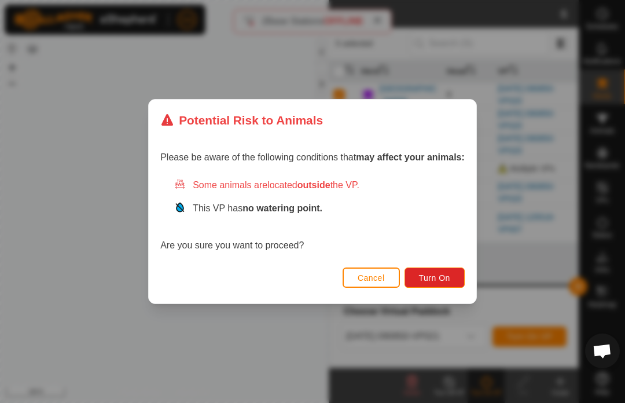  Describe the element at coordinates (435, 277) in the screenshot. I see `button: Turn On` at that location.